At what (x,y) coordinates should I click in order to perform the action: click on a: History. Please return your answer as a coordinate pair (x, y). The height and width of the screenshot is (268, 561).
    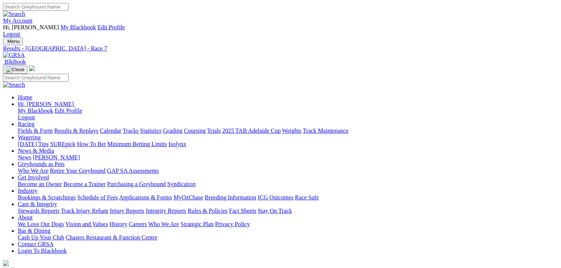
    Looking at the image, I should click on (118, 224).